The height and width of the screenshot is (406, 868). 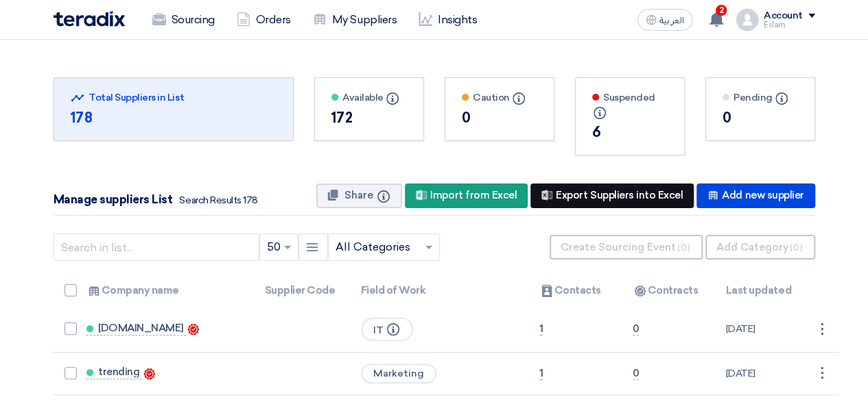 I want to click on span: 50, so click(x=274, y=248).